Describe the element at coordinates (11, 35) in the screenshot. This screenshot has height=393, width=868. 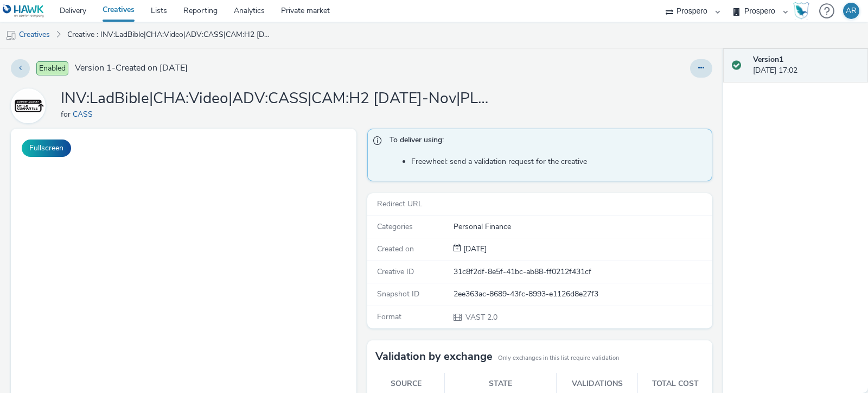
I see `img: mobile` at that location.